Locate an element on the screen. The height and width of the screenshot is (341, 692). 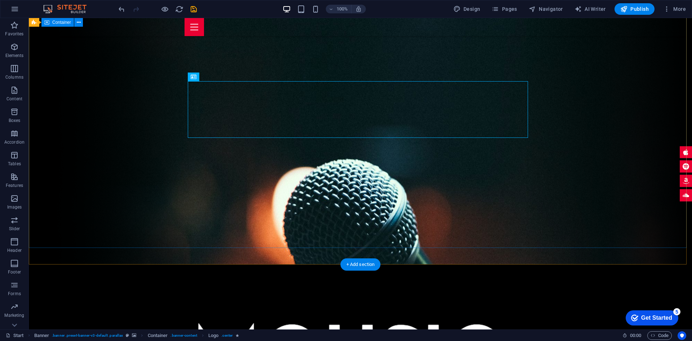
button: undo is located at coordinates (122, 9).